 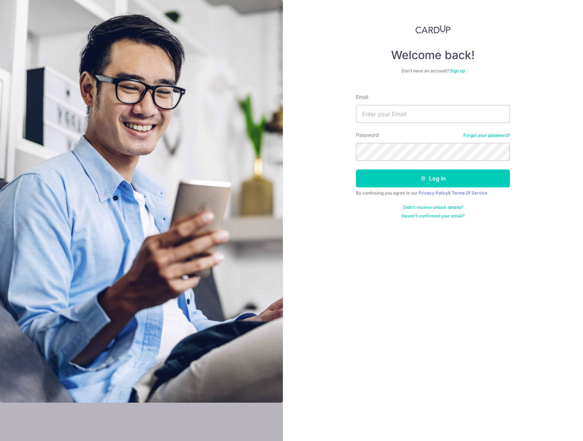 What do you see at coordinates (434, 193) in the screenshot?
I see `a: Privacy Policy` at bounding box center [434, 193].